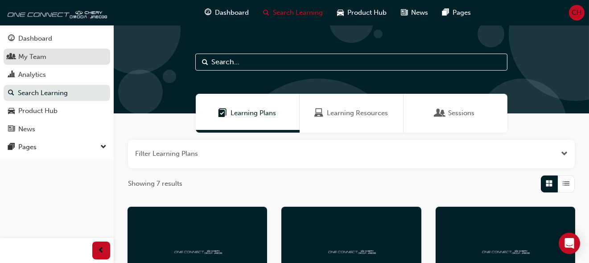 This screenshot has width=589, height=263. What do you see at coordinates (35, 38) in the screenshot?
I see `div: Dashboard` at bounding box center [35, 38].